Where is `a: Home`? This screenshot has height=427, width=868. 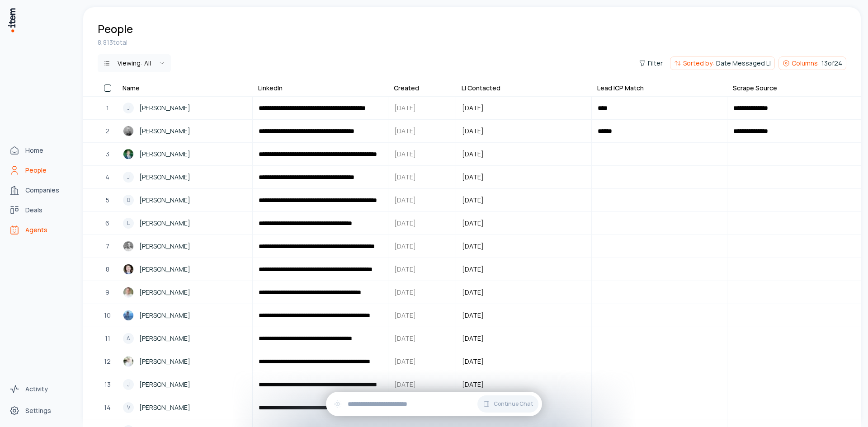 a: Home is located at coordinates (40, 150).